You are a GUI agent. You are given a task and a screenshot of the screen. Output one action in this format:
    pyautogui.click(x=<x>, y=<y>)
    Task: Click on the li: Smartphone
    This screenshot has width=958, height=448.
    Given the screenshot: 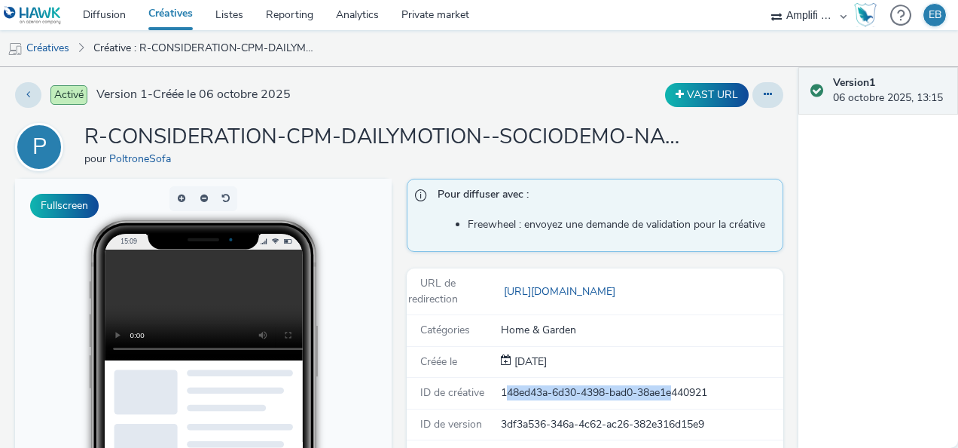 What is the action you would take?
    pyautogui.click(x=304, y=321)
    